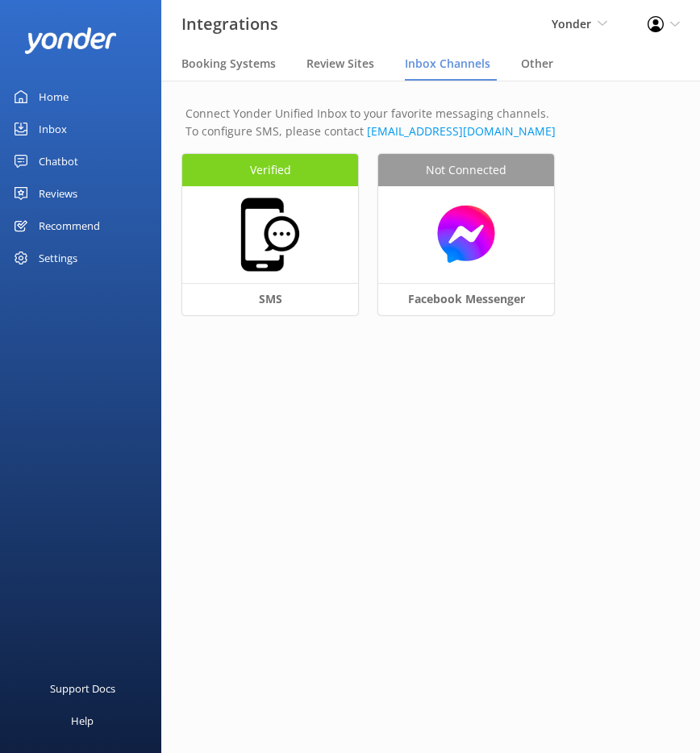  What do you see at coordinates (466, 170) in the screenshot?
I see `span: Not Connected` at bounding box center [466, 170].